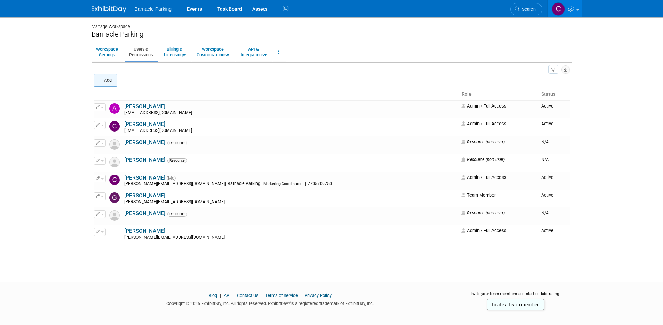 The width and height of the screenshot is (663, 325). I want to click on a: API, so click(227, 296).